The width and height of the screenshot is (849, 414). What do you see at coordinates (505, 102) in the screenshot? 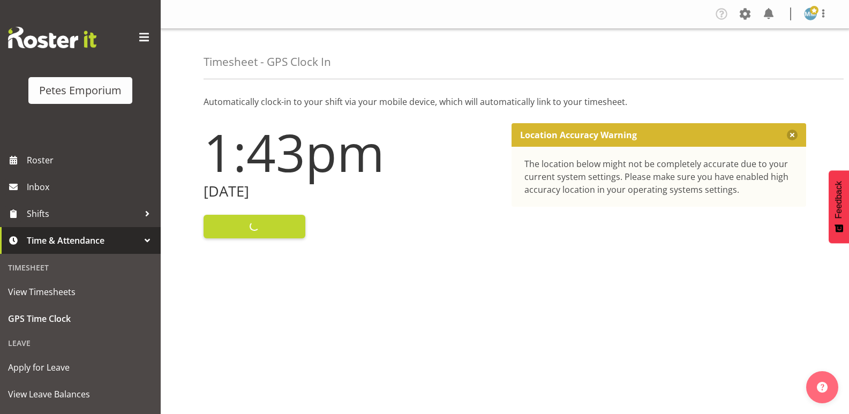
I see `p: Automatically clock-in to your shift via your mobile device, which will automatically link to you...` at bounding box center [505, 102].